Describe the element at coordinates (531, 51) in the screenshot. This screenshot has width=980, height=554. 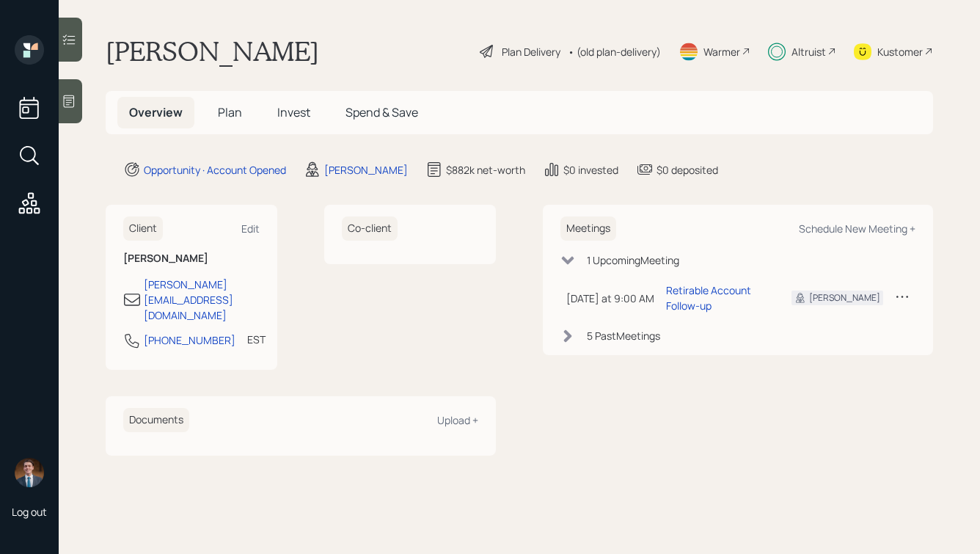
I see `div: Plan Delivery` at that location.